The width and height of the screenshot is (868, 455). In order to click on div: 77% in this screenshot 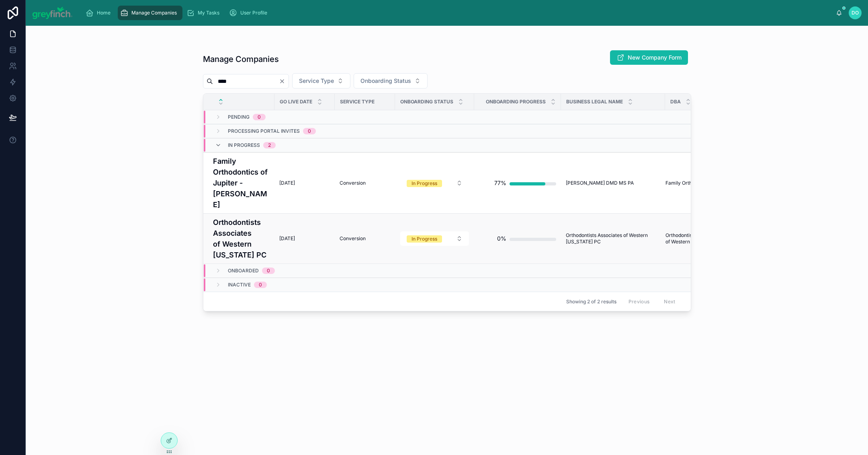, I will do `click(500, 183)`.